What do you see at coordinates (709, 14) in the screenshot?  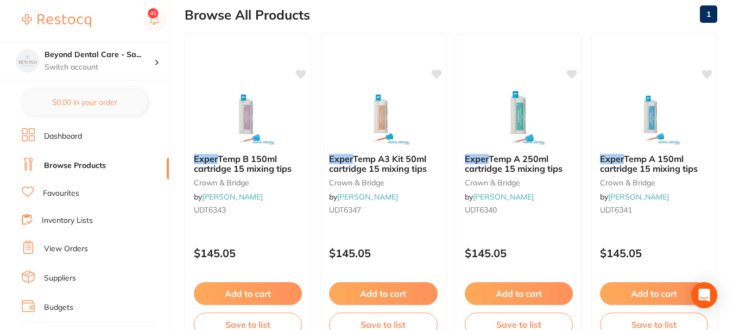 I see `a: 1` at bounding box center [709, 14].